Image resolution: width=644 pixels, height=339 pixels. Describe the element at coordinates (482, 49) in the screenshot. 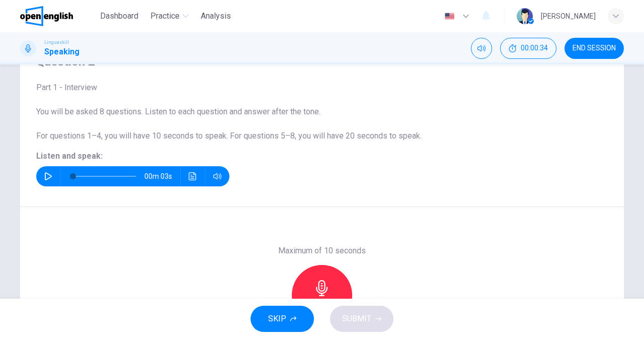

I see `div: Mute` at that location.